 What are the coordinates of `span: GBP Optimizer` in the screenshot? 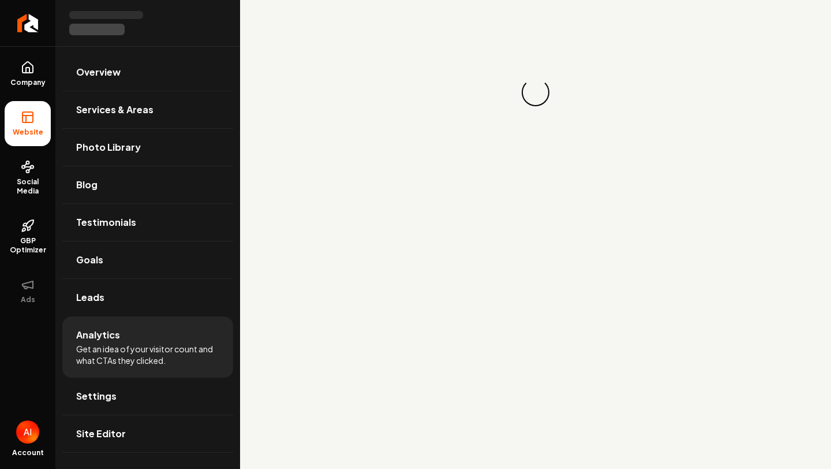 It's located at (28, 245).